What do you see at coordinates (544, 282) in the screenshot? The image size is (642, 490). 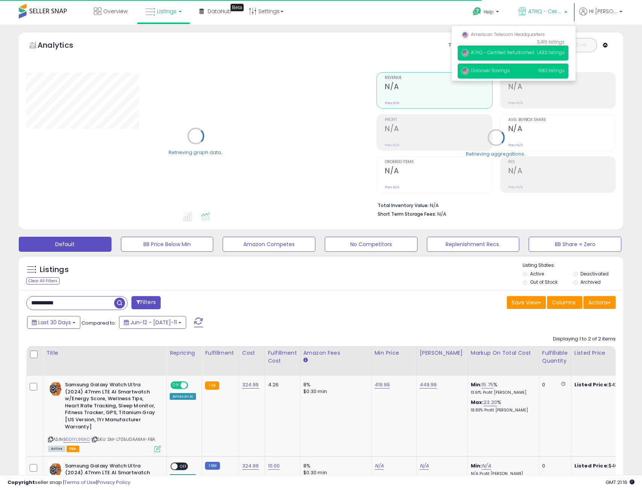 I see `label: Out of Stock` at bounding box center [544, 282].